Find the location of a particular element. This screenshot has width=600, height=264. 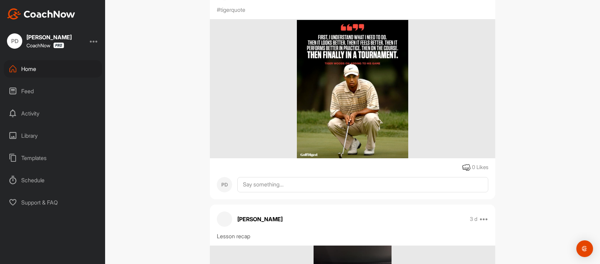

div: Activity is located at coordinates (53, 113).